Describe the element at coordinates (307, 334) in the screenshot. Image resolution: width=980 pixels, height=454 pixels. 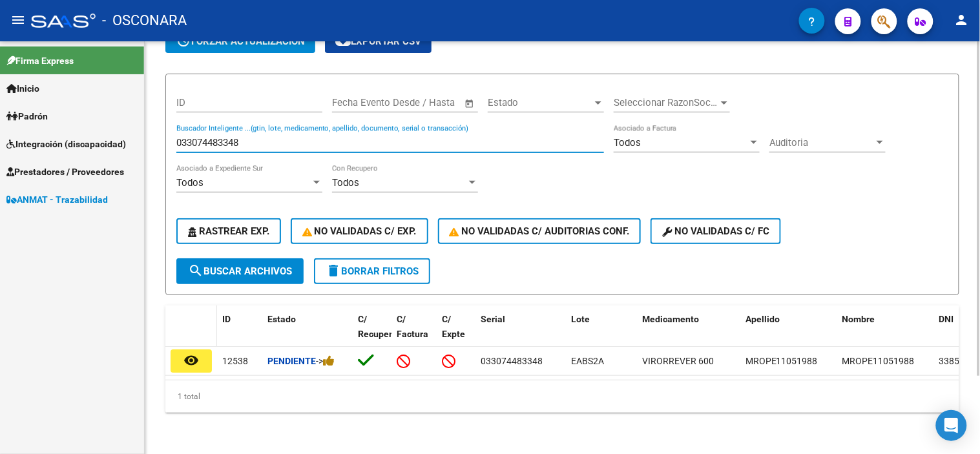
I see `datatable-header-cell: Estado` at that location.